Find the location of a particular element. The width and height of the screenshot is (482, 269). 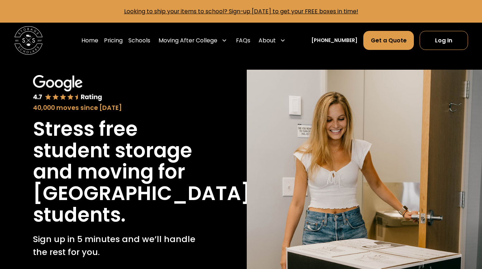

h1: Stress free student storage and moving for is located at coordinates (118, 150).